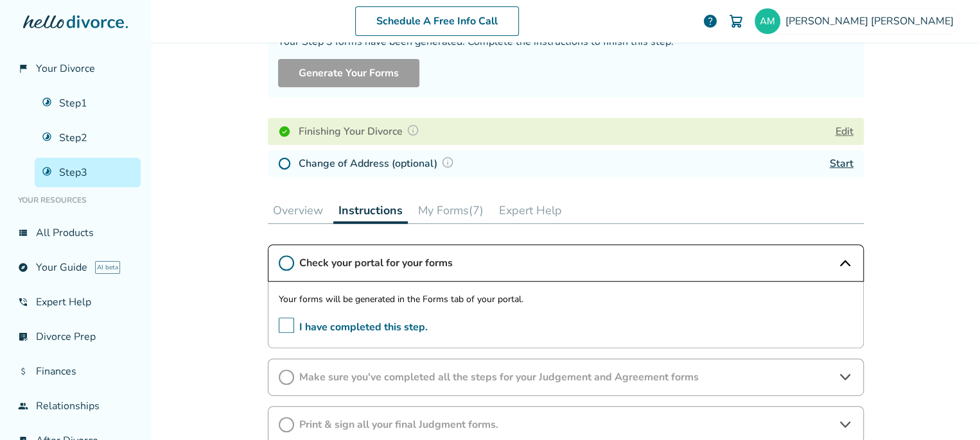 The image size is (980, 440). What do you see at coordinates (87, 172) in the screenshot?
I see `a: Step3` at bounding box center [87, 172].